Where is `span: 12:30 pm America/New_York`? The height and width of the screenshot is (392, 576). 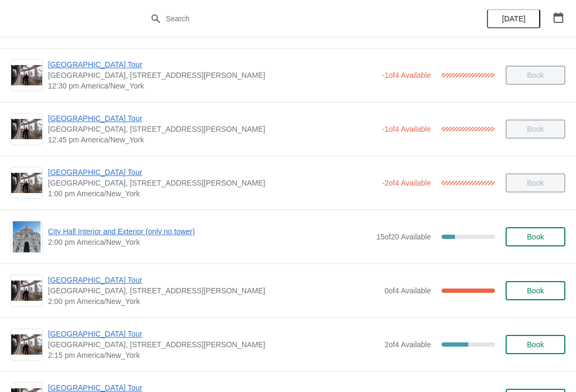 span: 12:30 pm America/New_York is located at coordinates (212, 86).